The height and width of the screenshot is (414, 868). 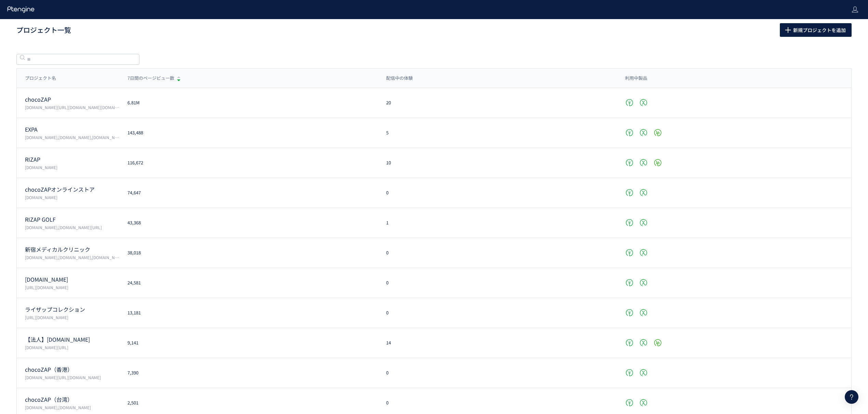 I want to click on div: 1, so click(x=497, y=223).